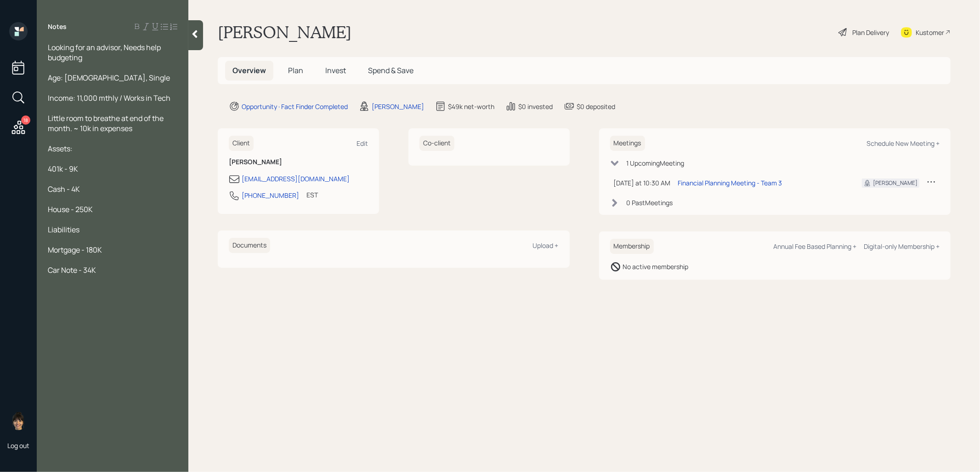  What do you see at coordinates (63, 169) in the screenshot?
I see `span: 401k - 9K` at bounding box center [63, 169].